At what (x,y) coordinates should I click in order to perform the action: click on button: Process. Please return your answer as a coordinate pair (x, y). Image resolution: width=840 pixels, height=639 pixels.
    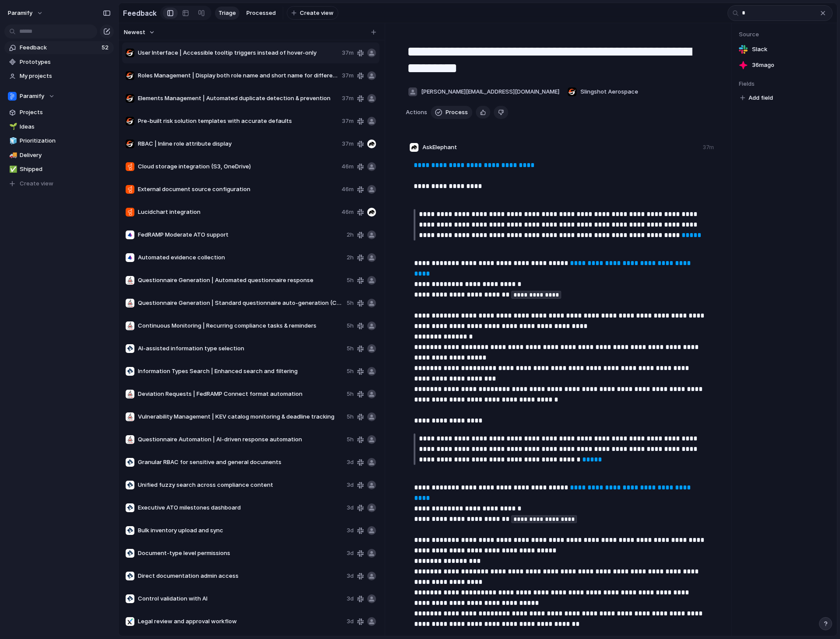
    Looking at the image, I should click on (451, 112).